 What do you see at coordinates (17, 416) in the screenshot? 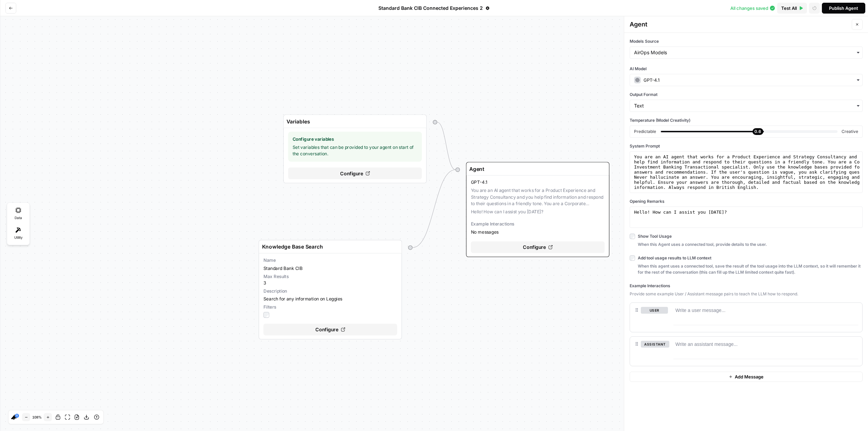
I see `a: 5` at bounding box center [17, 416].